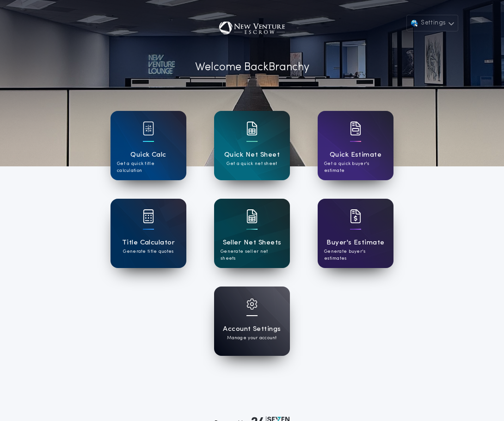 The image size is (504, 421). Describe the element at coordinates (432, 23) in the screenshot. I see `button: Settings` at that location.